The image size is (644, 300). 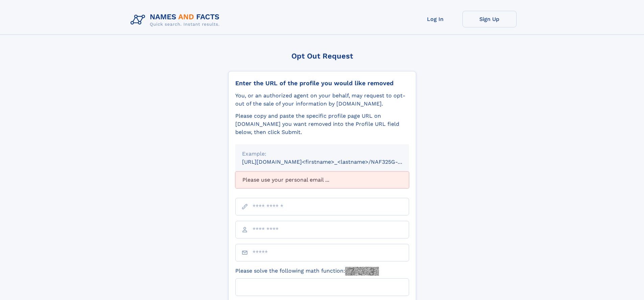 What do you see at coordinates (489, 19) in the screenshot?
I see `a: Sign Up` at bounding box center [489, 19].